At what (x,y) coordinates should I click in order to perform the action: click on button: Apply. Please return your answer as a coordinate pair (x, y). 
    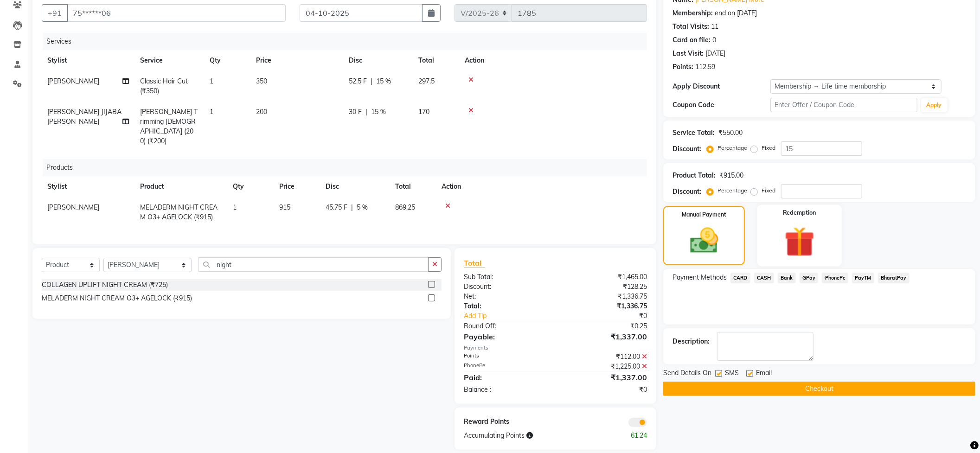
    Looking at the image, I should click on (934, 105).